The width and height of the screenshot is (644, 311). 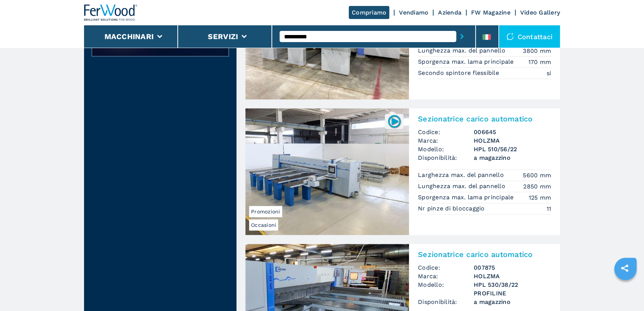 What do you see at coordinates (625, 268) in the screenshot?
I see `a: sharethis` at bounding box center [625, 268].